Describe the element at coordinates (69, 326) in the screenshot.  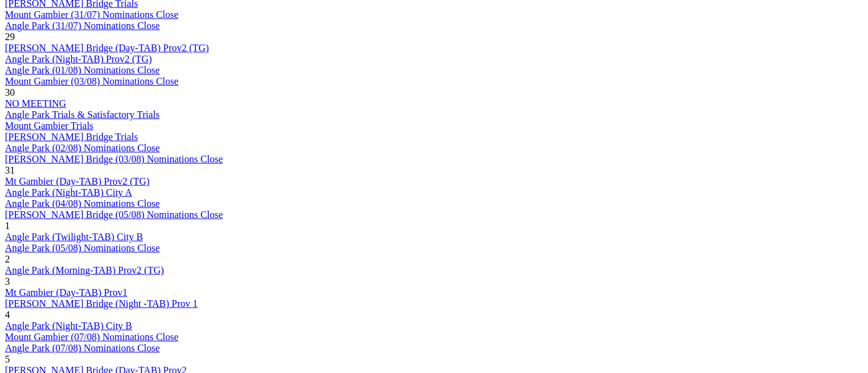
I see `a: Angle Park (Night-TAB) City B` at that location.